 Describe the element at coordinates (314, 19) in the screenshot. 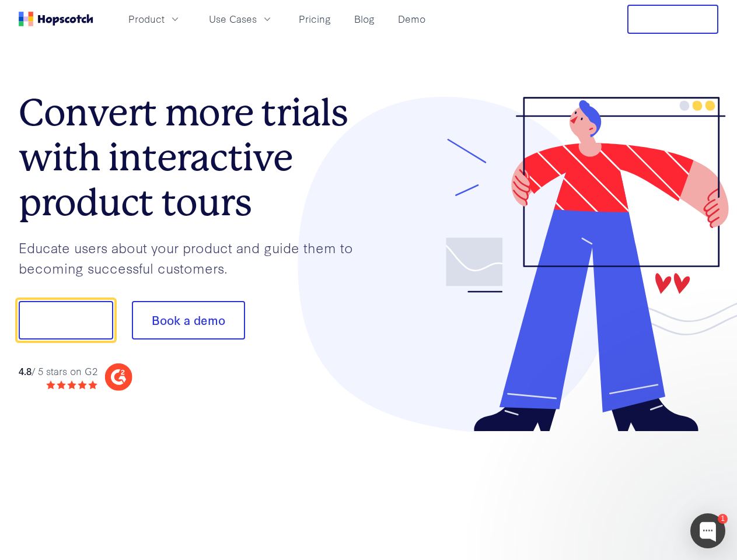

I see `a: Pricing` at that location.